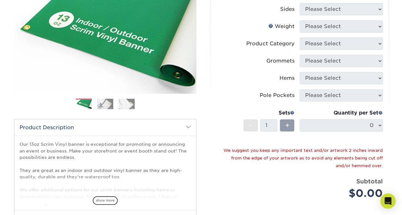  I want to click on div: Pole Pockets, so click(277, 96).